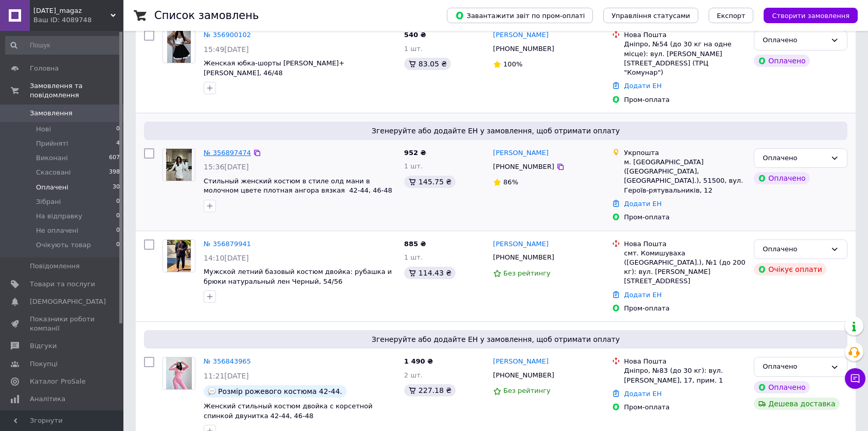 This screenshot has height=431, width=868. Describe the element at coordinates (415, 152) in the screenshot. I see `span: 952 ₴` at that location.